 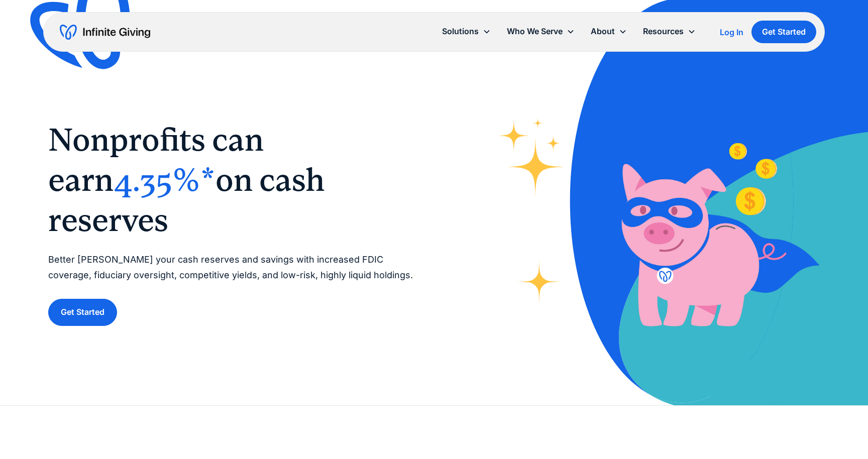 I want to click on span: 4.35%*, so click(x=164, y=180).